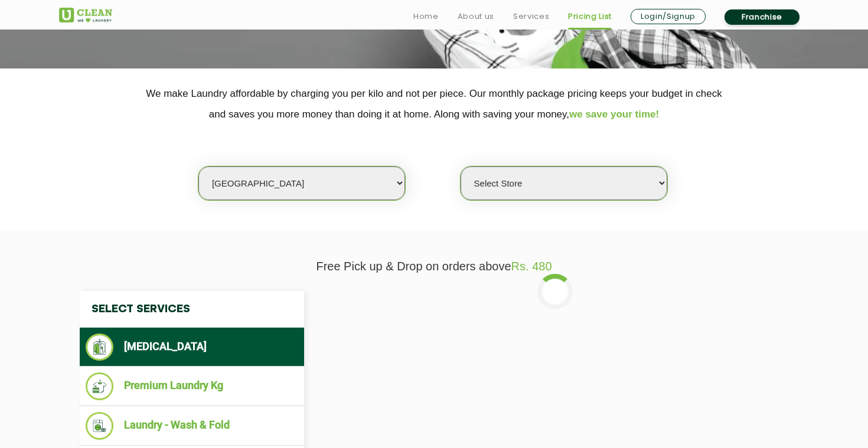  I want to click on li: Laundry - Wash & Fold, so click(192, 425).